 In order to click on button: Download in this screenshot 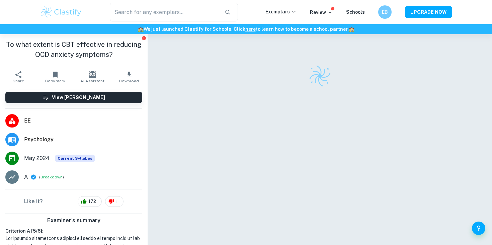, I will do `click(129, 77)`.